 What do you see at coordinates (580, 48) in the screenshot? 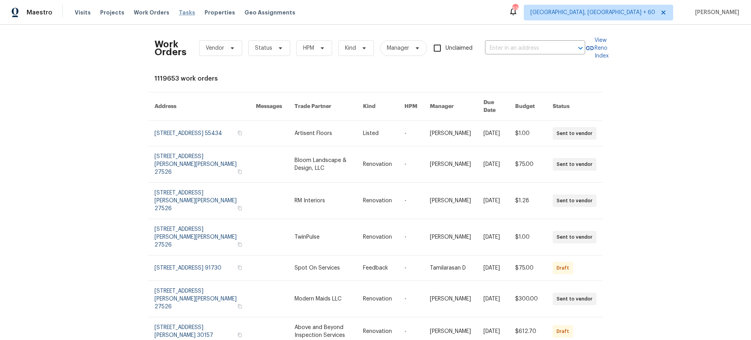
I see `button: Open` at bounding box center [580, 48].